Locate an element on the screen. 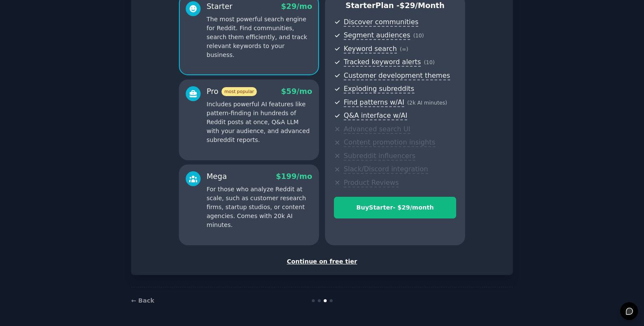  span: Exploding subreddits is located at coordinates (379, 89).